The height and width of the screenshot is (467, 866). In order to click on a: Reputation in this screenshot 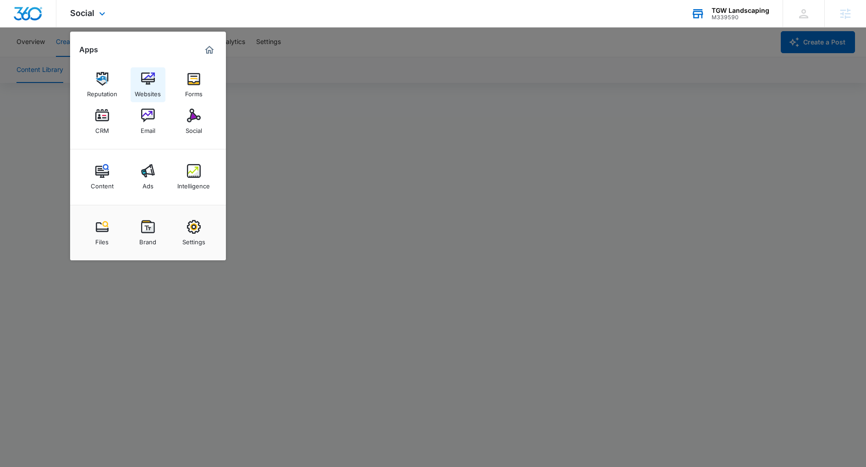, I will do `click(102, 85)`.